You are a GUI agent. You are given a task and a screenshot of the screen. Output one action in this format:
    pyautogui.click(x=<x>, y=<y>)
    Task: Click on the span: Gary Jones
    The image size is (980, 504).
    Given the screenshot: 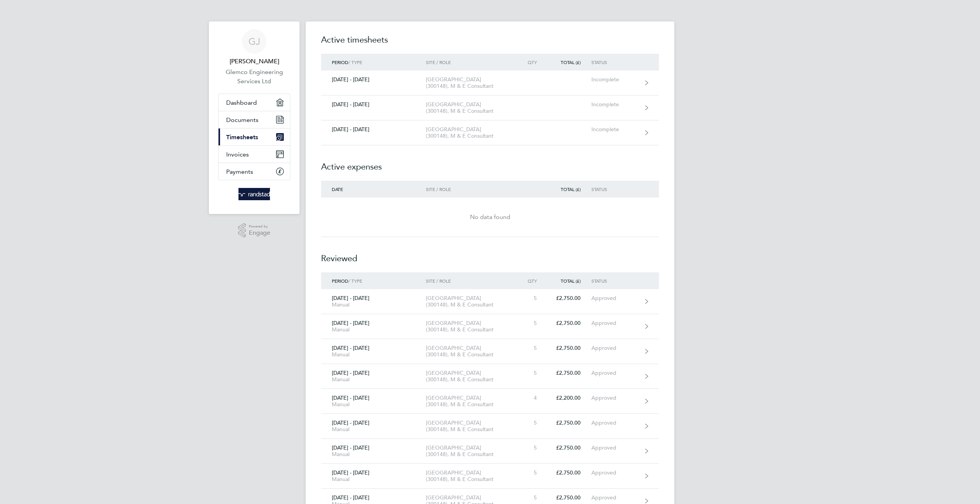 What is the action you would take?
    pyautogui.click(x=254, y=62)
    